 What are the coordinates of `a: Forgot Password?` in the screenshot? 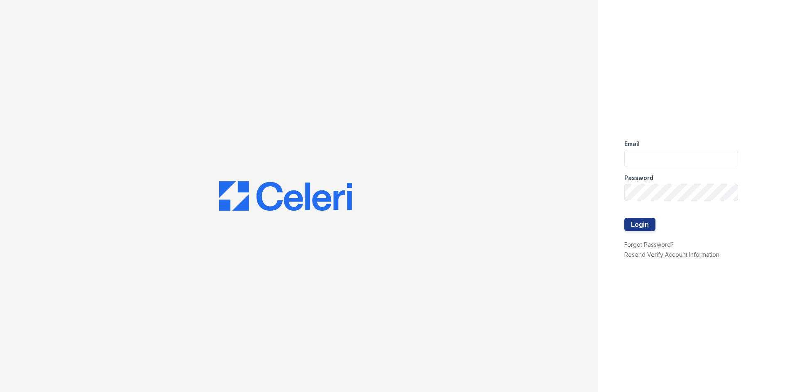 It's located at (649, 245).